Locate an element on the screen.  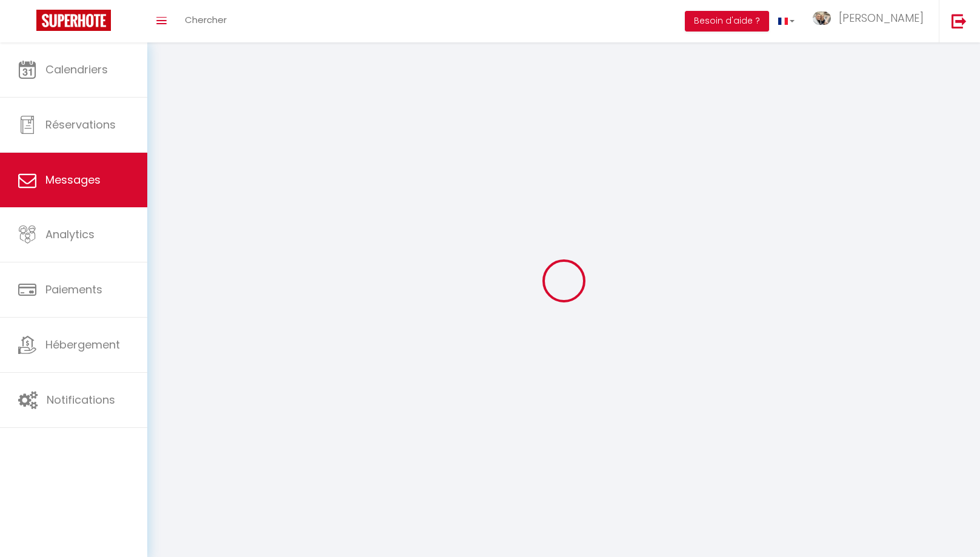
span: Messages is located at coordinates (73, 179).